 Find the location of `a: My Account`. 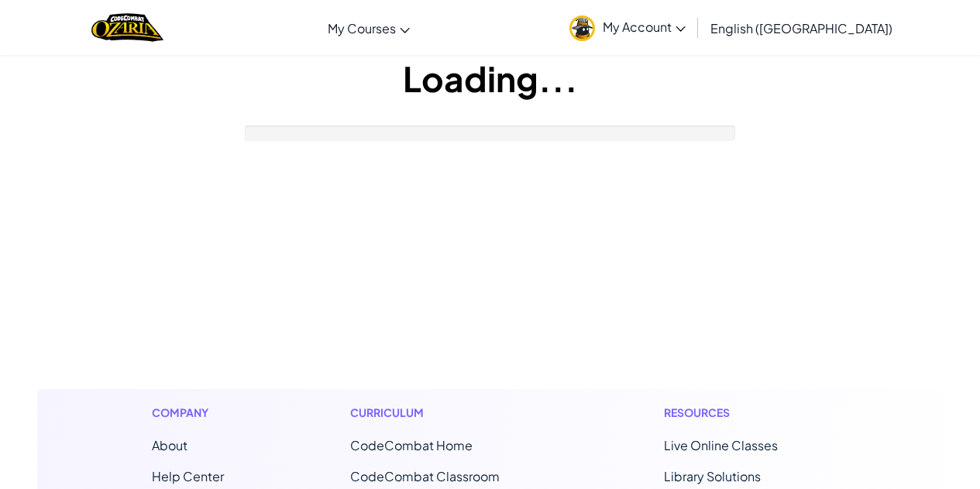

a: My Account is located at coordinates (628, 27).